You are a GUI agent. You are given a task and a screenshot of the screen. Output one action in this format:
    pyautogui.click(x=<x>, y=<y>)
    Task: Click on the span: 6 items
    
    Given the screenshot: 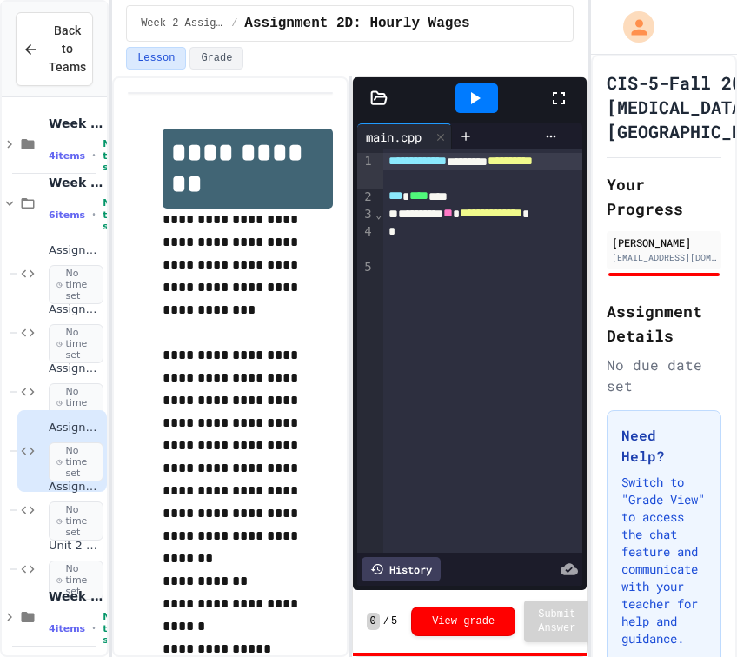 What is the action you would take?
    pyautogui.click(x=67, y=215)
    